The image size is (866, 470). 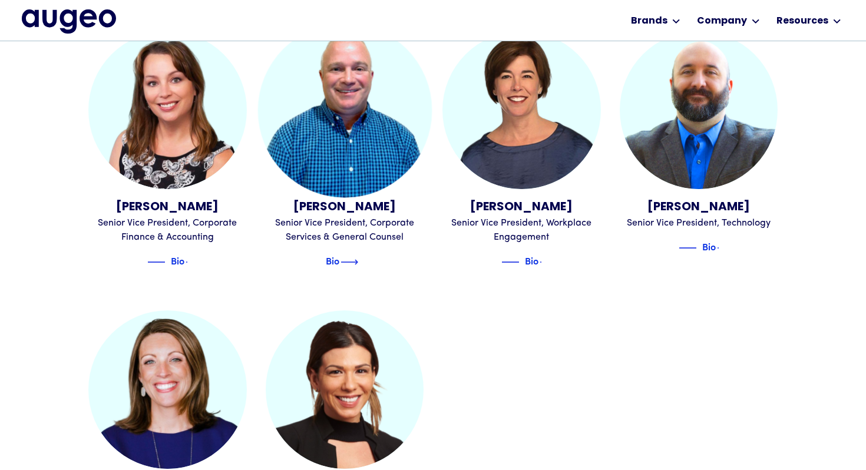 I want to click on div: Senior Vice President, Corporate Finance & Accounting, so click(x=167, y=230).